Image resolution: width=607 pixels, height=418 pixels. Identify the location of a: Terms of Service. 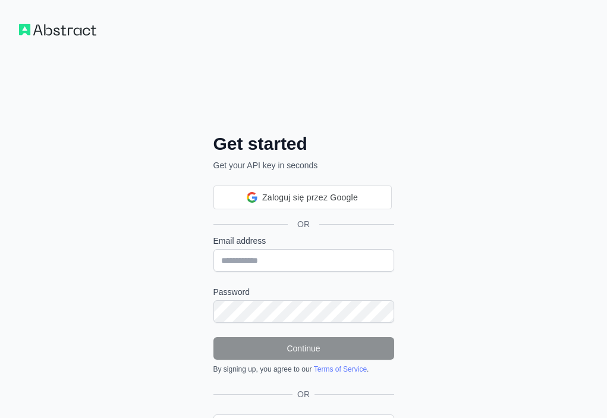
(340, 369).